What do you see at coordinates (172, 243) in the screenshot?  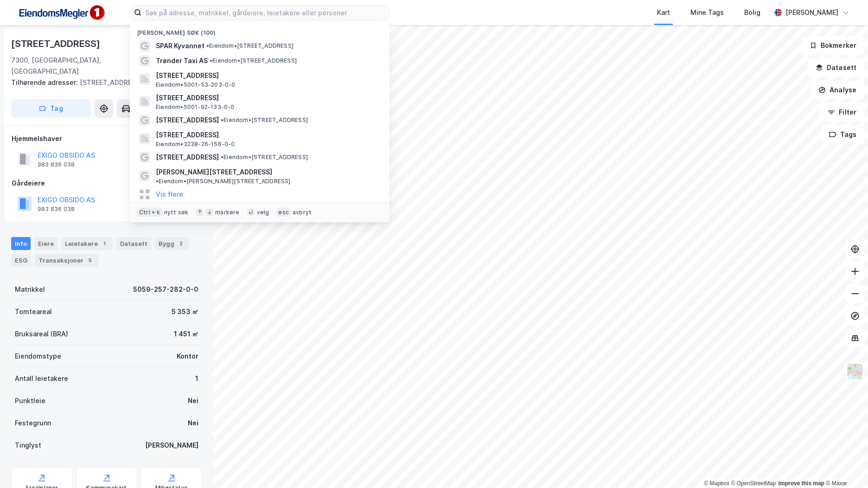 I see `div: Bygg` at bounding box center [172, 243].